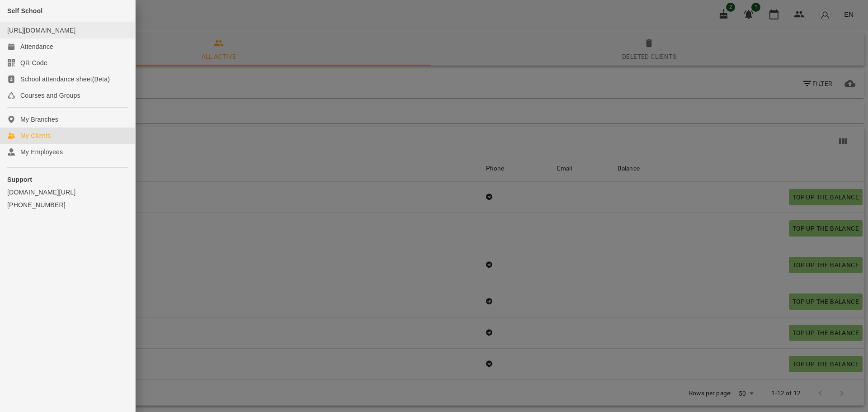  What do you see at coordinates (39, 119) in the screenshot?
I see `div: My Branches` at bounding box center [39, 119].